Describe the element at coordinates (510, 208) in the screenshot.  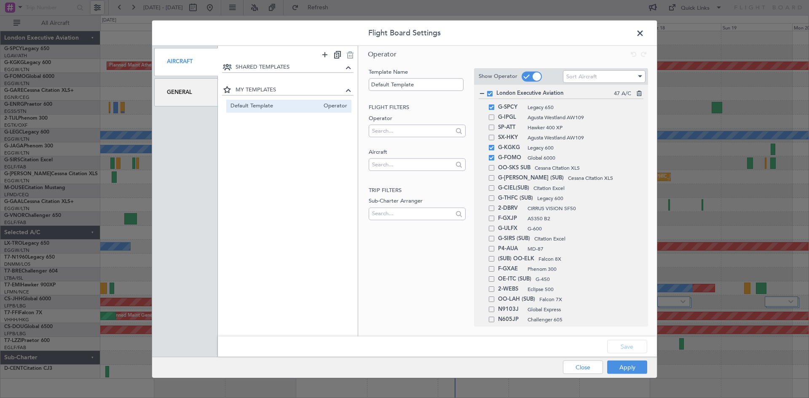
I see `span: 2-DBRV` at that location.